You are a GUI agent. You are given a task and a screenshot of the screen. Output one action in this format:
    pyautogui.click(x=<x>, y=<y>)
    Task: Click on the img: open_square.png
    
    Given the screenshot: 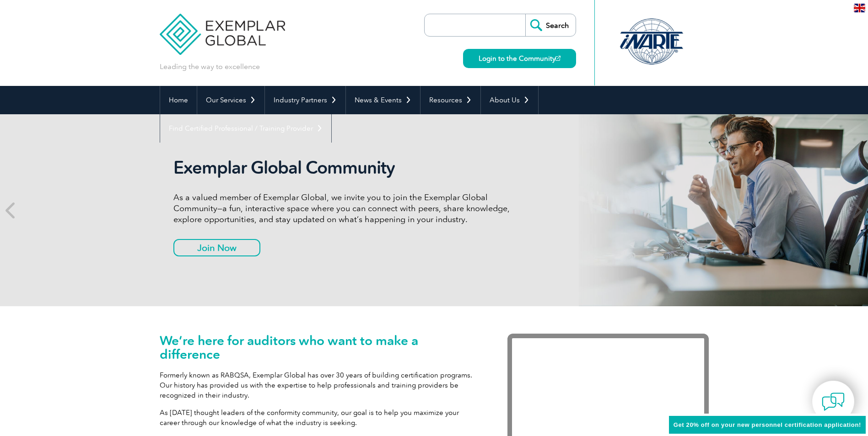 What is the action you would take?
    pyautogui.click(x=558, y=58)
    